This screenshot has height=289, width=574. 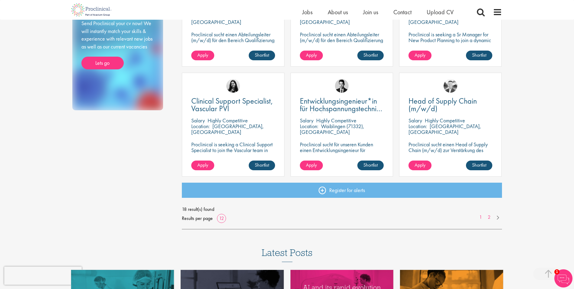 I want to click on a: Jobs, so click(x=308, y=12).